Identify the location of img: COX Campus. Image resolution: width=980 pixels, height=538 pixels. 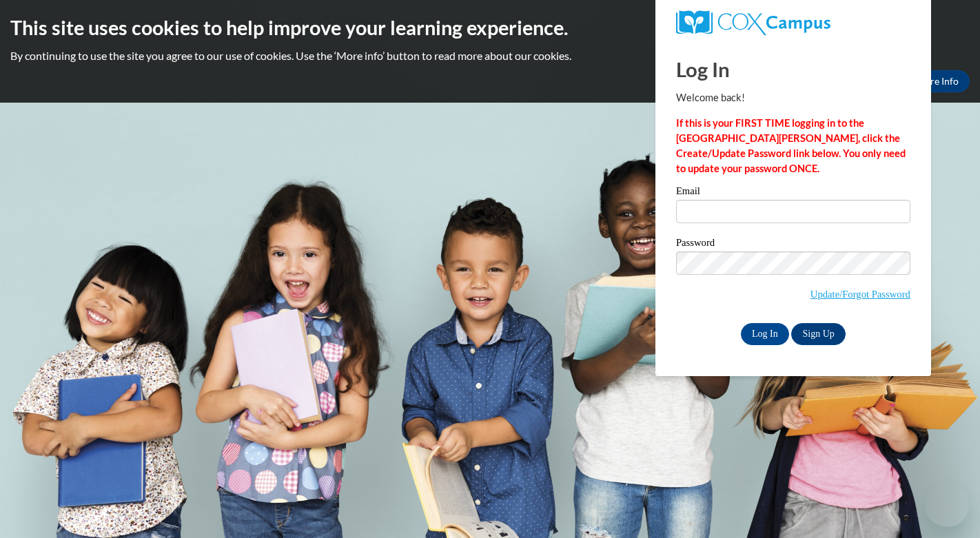
(754, 23).